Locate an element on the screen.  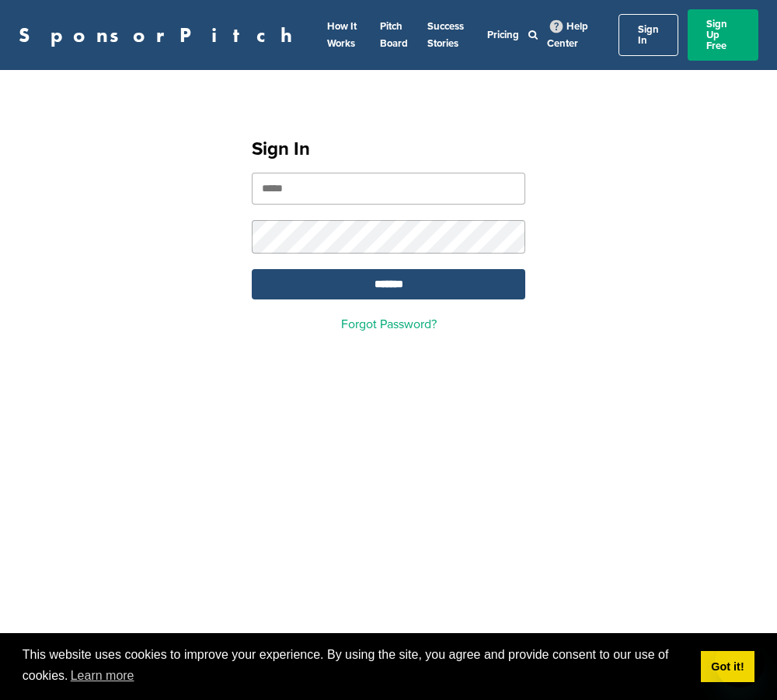
span: This website uses cookies to improve your experience. By using the site, you agree and provide co... is located at coordinates (355, 666).